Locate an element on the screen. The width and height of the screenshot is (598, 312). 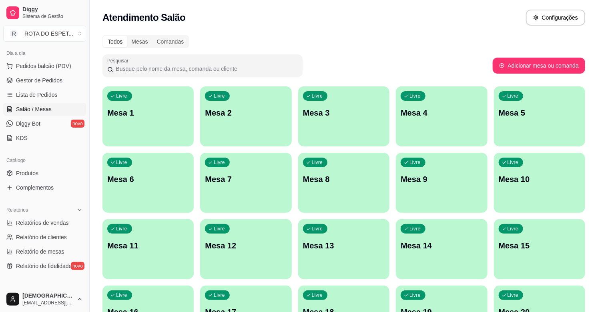
p: Mesa 2 is located at coordinates (246, 113).